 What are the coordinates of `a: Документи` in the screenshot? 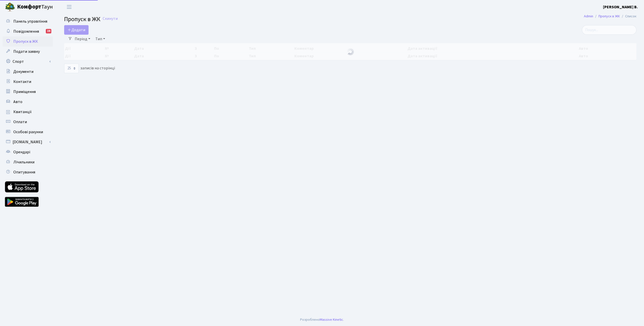 It's located at (28, 72).